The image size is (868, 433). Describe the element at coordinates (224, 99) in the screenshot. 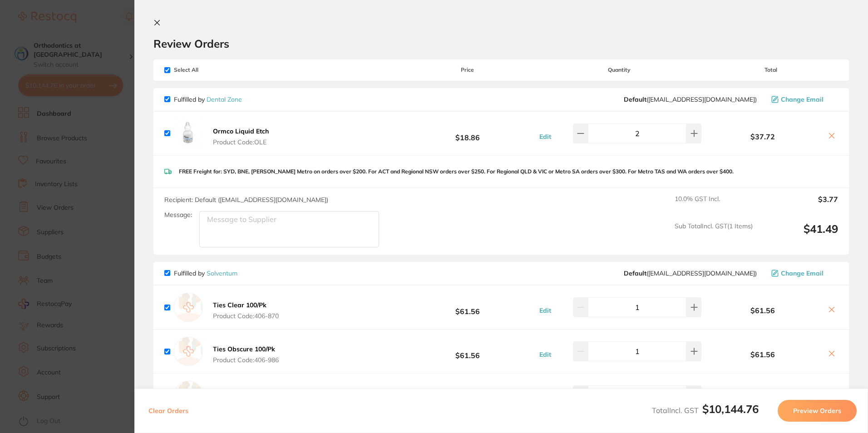

I see `a: Dental Zone` at that location.